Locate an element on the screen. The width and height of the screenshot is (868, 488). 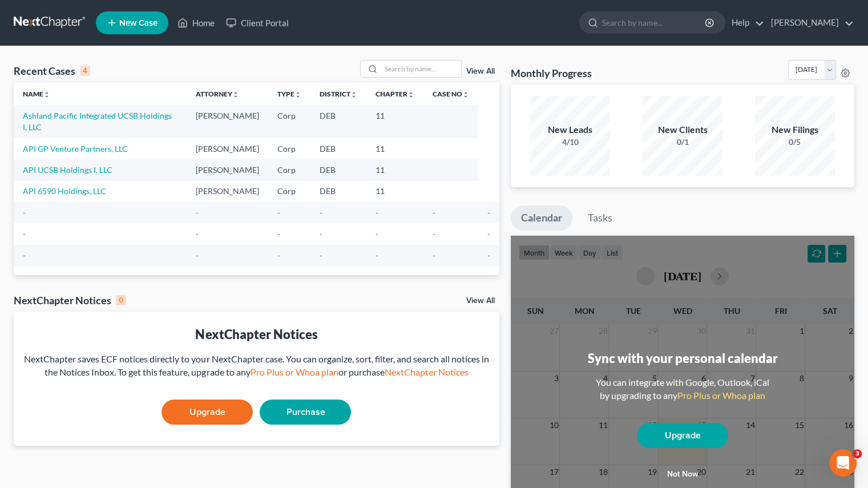
a: API 6590 Holdings, LLC is located at coordinates (64, 191).